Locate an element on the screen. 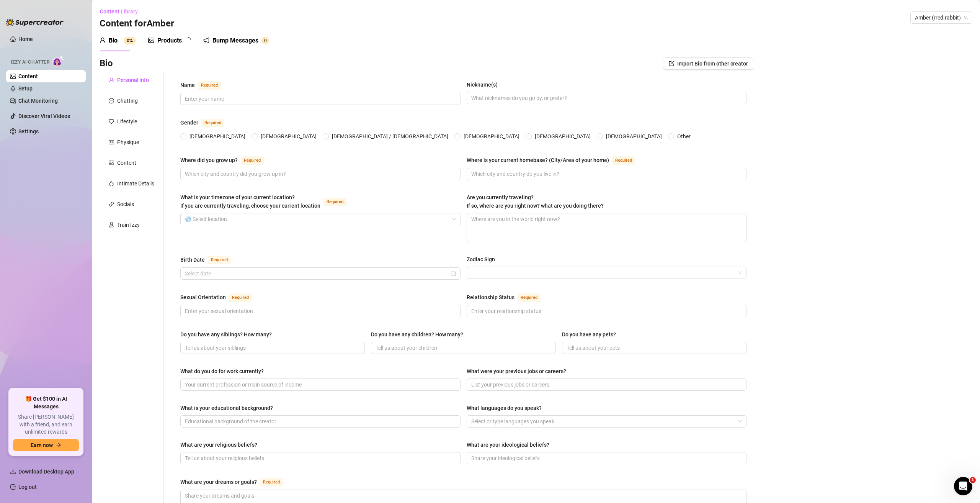  sup: 0% is located at coordinates (130, 41).